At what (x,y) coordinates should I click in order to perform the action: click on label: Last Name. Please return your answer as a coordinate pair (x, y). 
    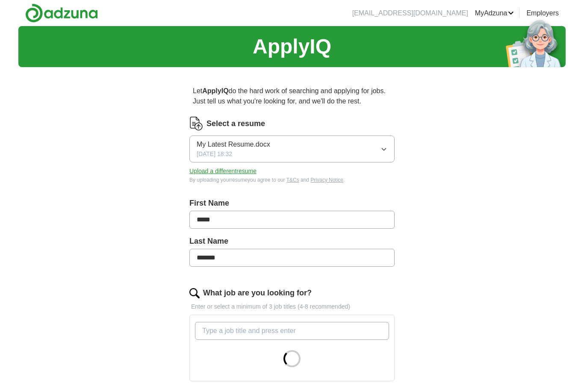
    Looking at the image, I should click on (292, 241).